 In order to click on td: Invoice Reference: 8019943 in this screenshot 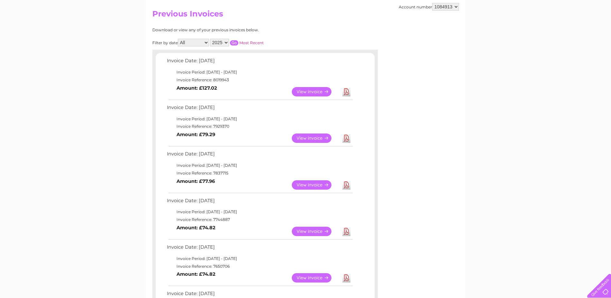, I will do `click(259, 80)`.